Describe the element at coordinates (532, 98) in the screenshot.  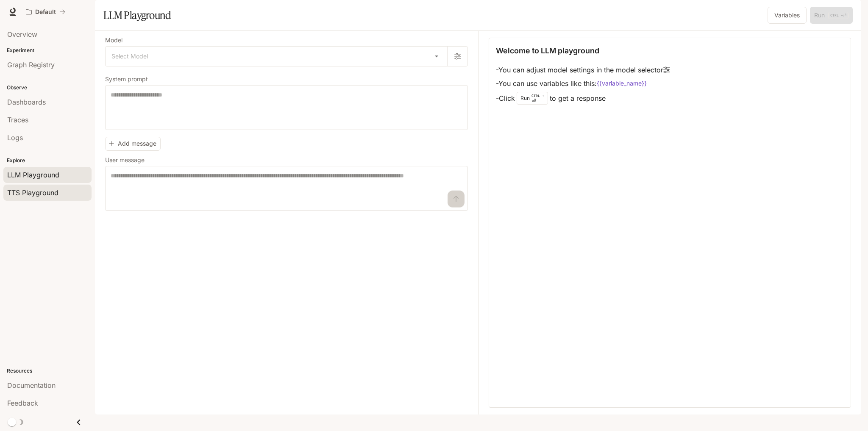
I see `div: Run` at that location.